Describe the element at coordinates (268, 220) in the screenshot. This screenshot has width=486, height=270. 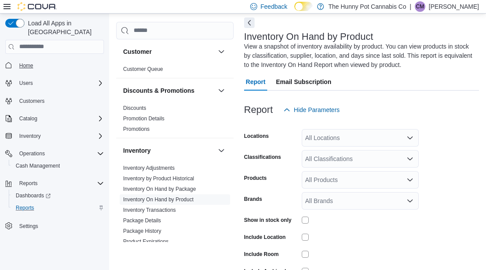
I see `label: Show in stock only` at that location.